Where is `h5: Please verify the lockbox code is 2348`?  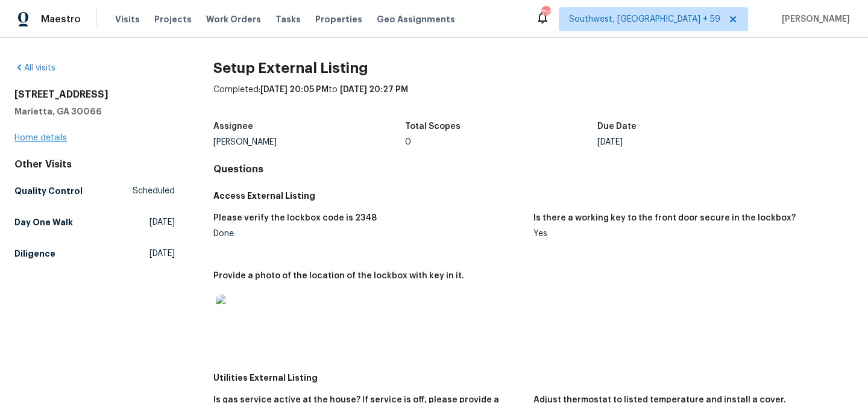 h5: Please verify the lockbox code is 2348 is located at coordinates (295, 218).